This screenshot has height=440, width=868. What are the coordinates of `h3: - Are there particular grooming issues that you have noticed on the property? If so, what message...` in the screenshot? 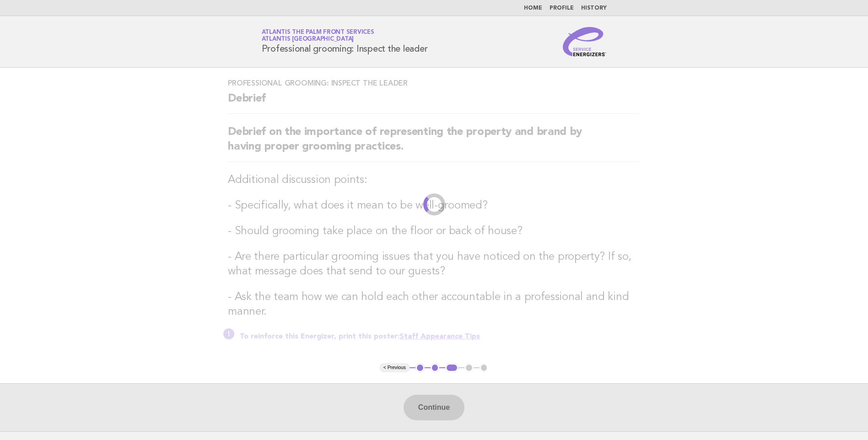 It's located at (434, 265).